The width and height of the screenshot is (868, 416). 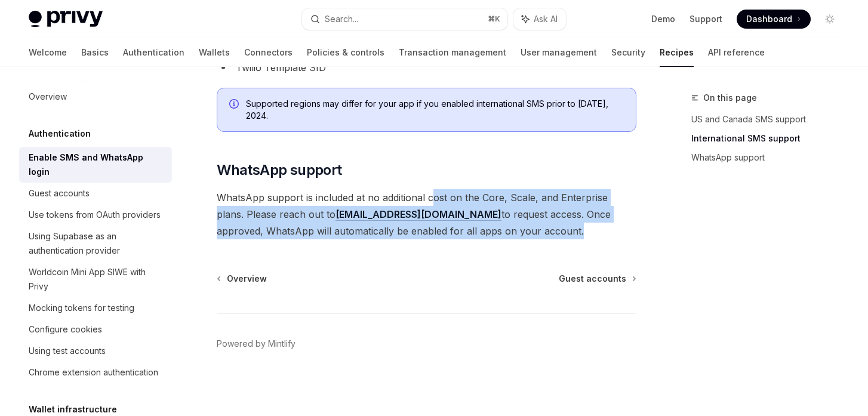 What do you see at coordinates (494, 19) in the screenshot?
I see `span: ⌘ K` at bounding box center [494, 19].